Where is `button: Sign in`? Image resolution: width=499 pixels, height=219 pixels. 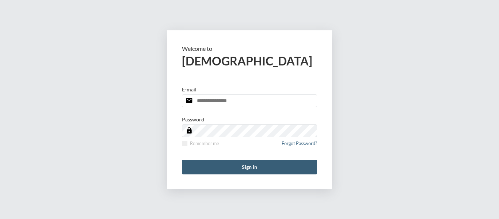 button: Sign in is located at coordinates (249, 167).